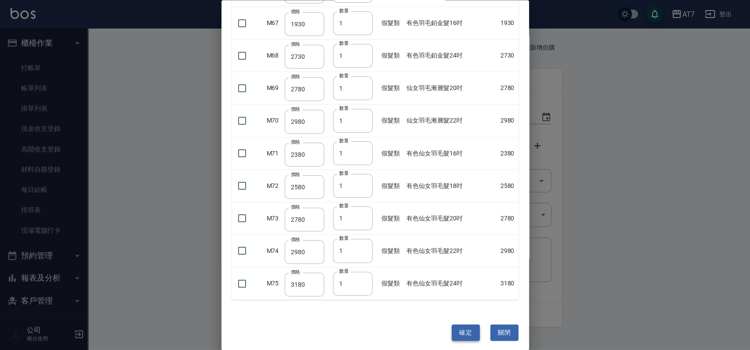 The width and height of the screenshot is (750, 350). Describe the element at coordinates (274, 251) in the screenshot. I see `td: M74` at that location.